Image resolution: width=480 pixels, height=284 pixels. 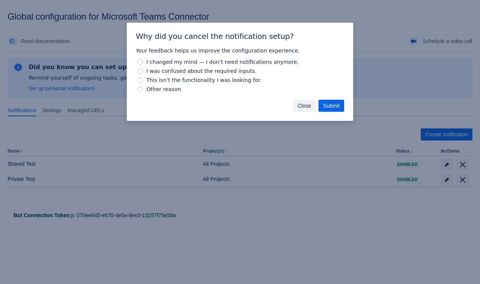 What do you see at coordinates (140, 62) in the screenshot?
I see `input: I changed my mind — I don’t need notifications anymore.` at bounding box center [140, 62].